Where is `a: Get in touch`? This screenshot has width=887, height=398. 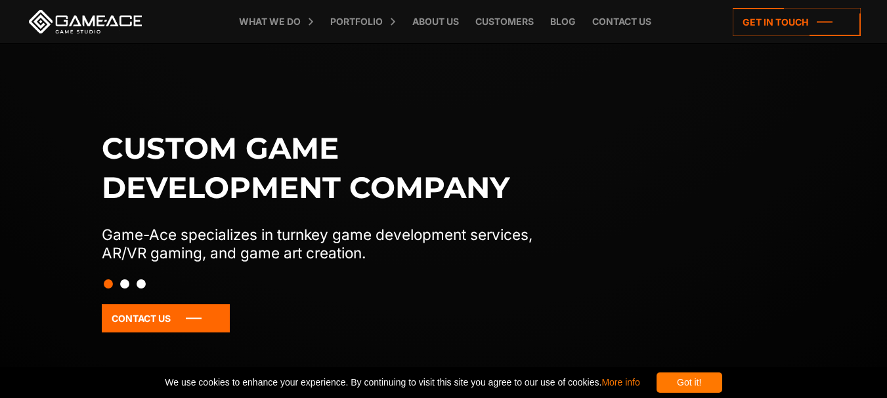
a: Get in touch is located at coordinates (796, 22).